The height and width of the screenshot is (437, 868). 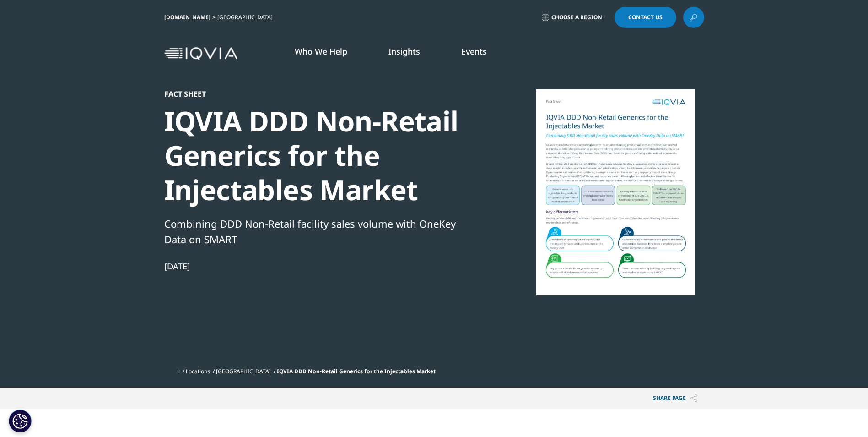 What do you see at coordinates (321, 155) in the screenshot?
I see `div: IQVIA DDD Non-Retail Generics for the Injectables Market` at bounding box center [321, 155].